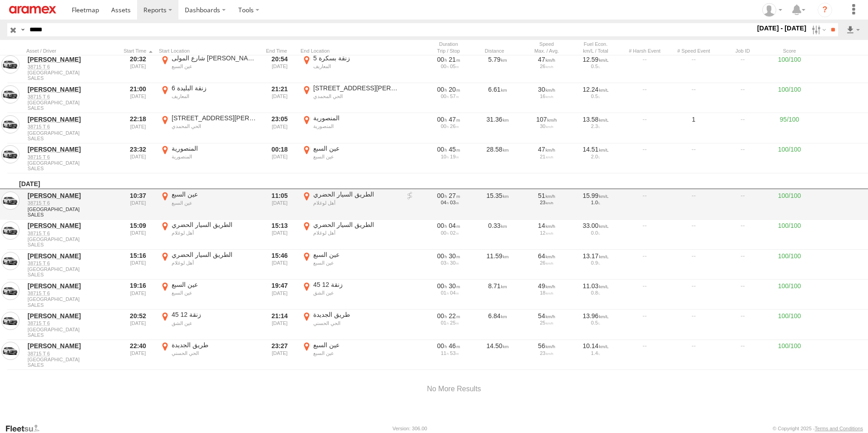 The width and height of the screenshot is (868, 433). What do you see at coordinates (356, 96) in the screenshot?
I see `div: الحي المحمدي` at bounding box center [356, 96].